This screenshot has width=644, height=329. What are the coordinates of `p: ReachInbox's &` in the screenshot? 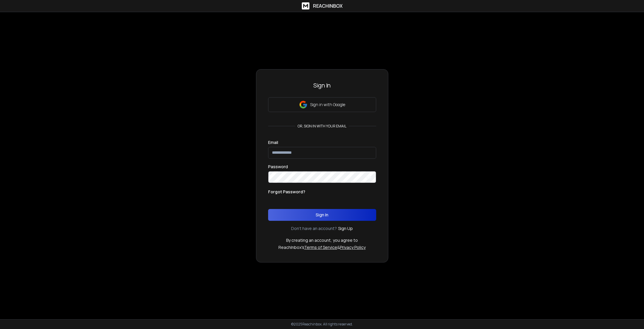 It's located at (322, 248).